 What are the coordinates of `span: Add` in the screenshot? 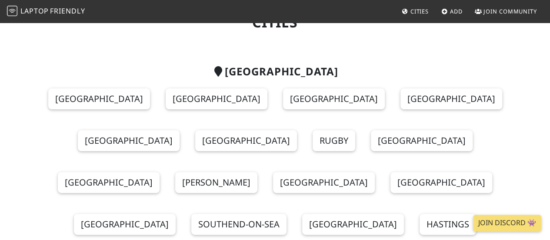 It's located at (456, 11).